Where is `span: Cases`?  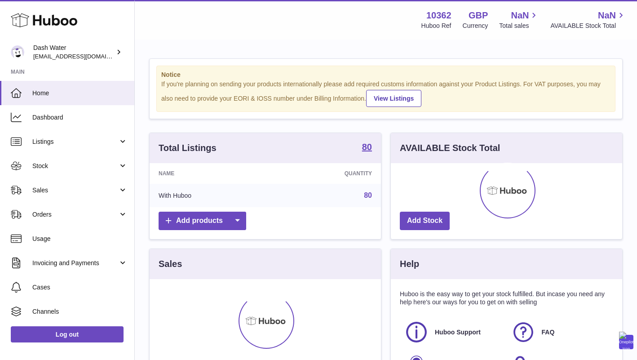
span: Cases is located at coordinates (80, 287).